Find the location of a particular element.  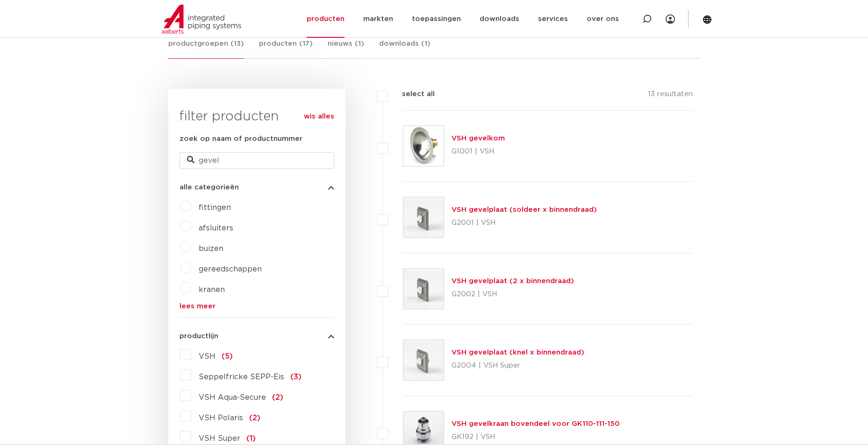

span: buizen is located at coordinates (211, 249).